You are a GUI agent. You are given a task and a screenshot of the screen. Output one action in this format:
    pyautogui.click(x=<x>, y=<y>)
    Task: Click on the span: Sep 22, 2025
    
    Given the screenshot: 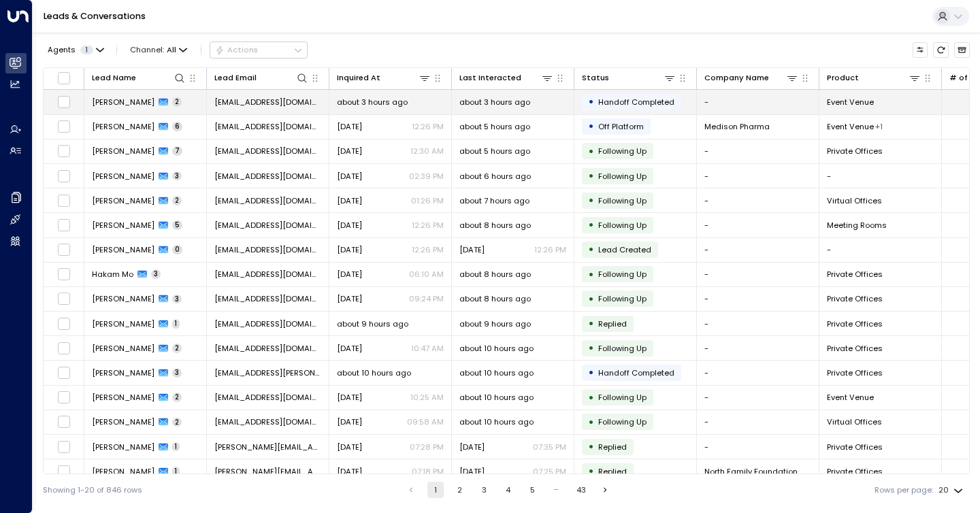 What is the action you would take?
    pyautogui.click(x=349, y=226)
    